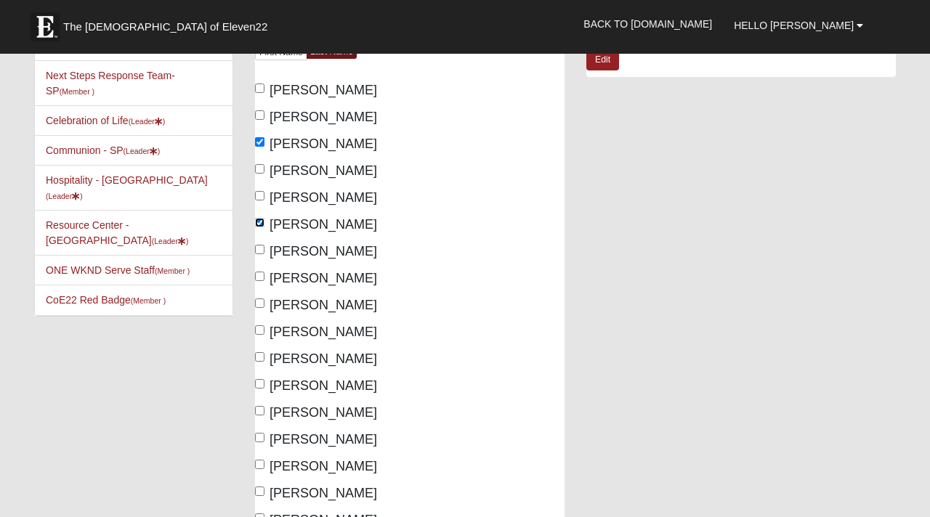  I want to click on a: Celebration of Life(Leader), so click(105, 121).